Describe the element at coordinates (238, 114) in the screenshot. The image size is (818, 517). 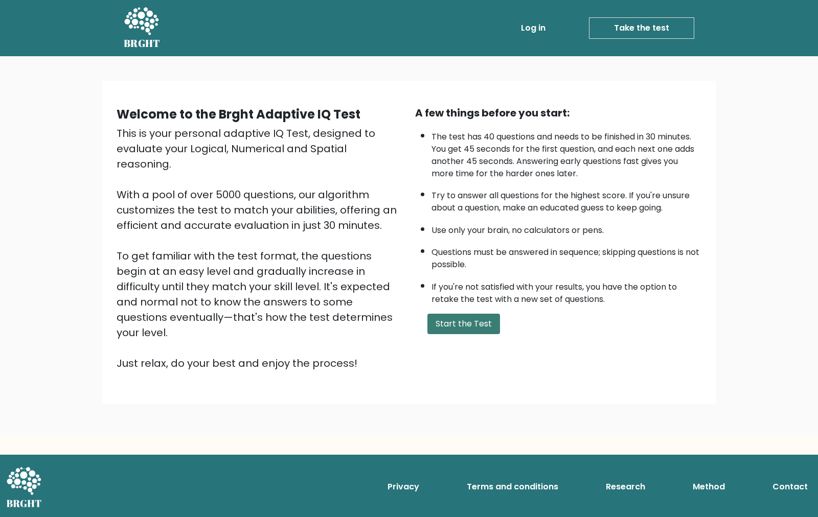
I see `b: Welcome to the Brght Adaptive IQ Test` at that location.